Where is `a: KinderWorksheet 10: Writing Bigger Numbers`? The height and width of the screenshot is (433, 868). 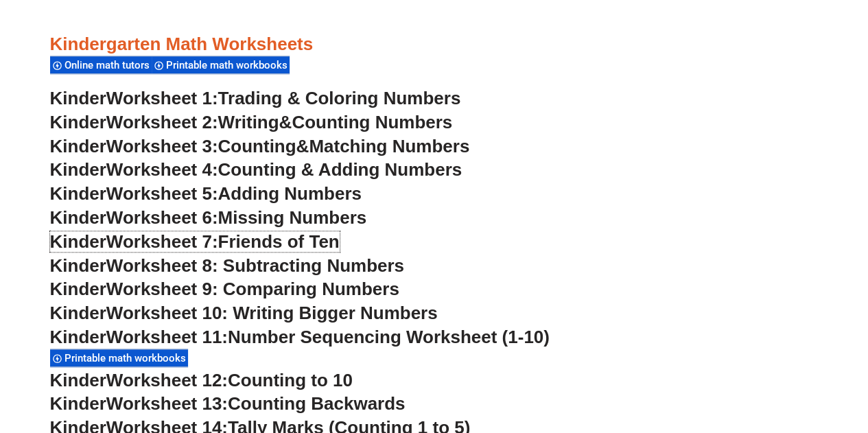 a: KinderWorksheet 10: Writing Bigger Numbers is located at coordinates (244, 313).